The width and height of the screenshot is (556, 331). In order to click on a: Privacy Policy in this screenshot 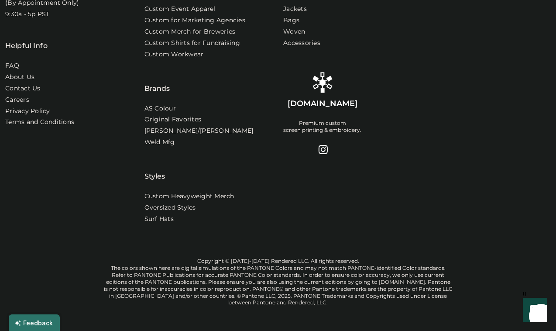, I will do `click(28, 111)`.